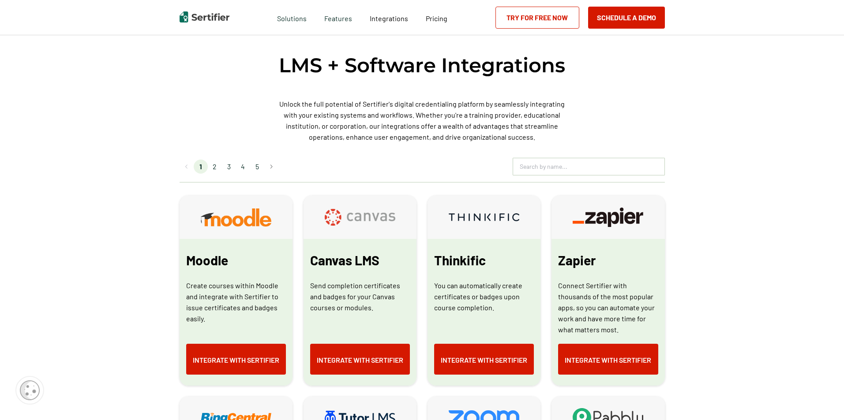  What do you see at coordinates (577, 260) in the screenshot?
I see `span: Zapier` at bounding box center [577, 260].